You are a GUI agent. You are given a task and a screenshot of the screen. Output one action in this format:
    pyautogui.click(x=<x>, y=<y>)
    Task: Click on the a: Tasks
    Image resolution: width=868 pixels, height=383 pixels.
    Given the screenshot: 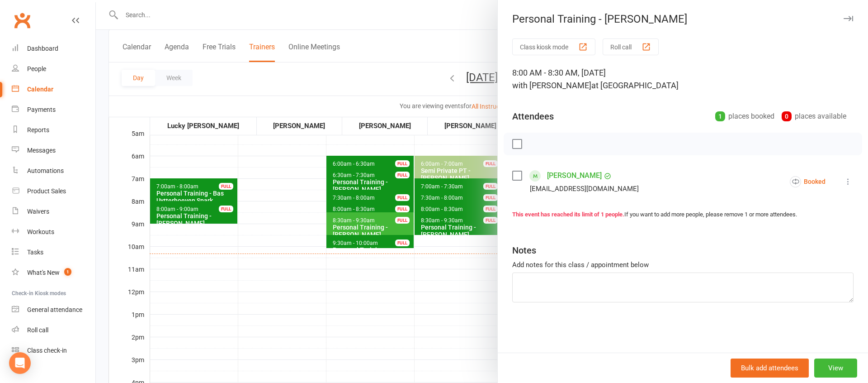 What is the action you would take?
    pyautogui.click(x=54, y=252)
    